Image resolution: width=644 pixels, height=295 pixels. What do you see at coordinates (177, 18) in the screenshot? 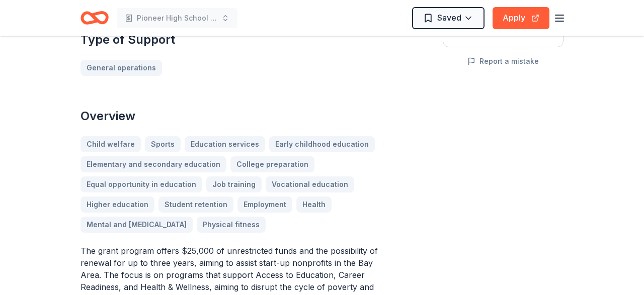
I see `button: Pioneer High School Girls Varsity Lacrosse team - uniform and equipment for the team` at bounding box center [177, 18].